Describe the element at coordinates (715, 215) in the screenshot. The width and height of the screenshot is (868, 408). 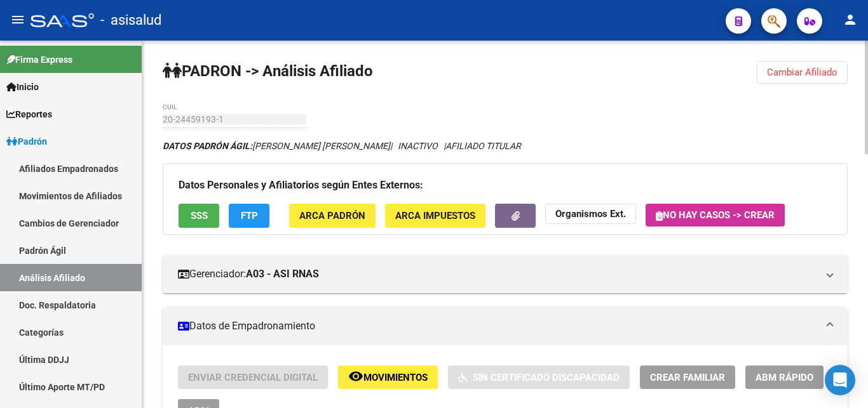
I see `span: No hay casos -> Crear` at that location.